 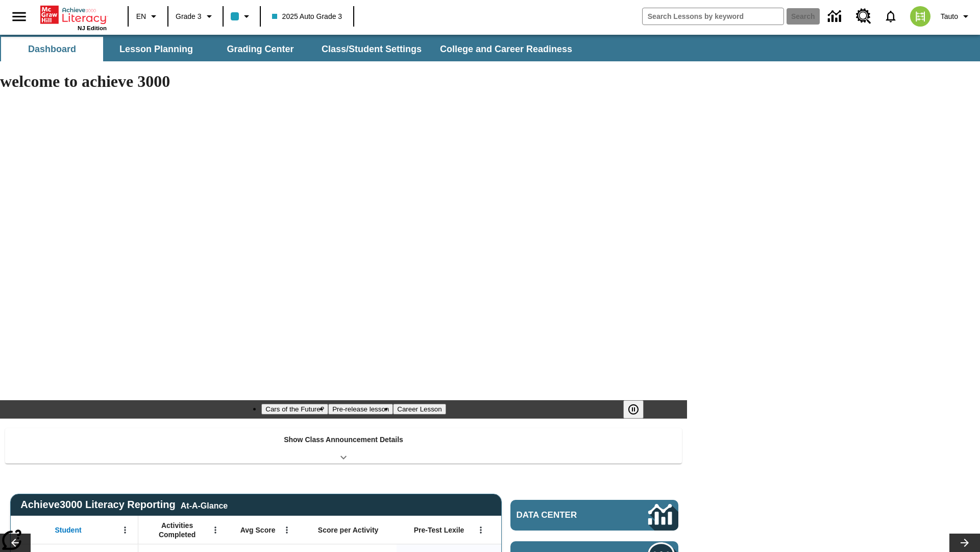 What do you see at coordinates (348, 530) in the screenshot?
I see `span: Score per Activity` at bounding box center [348, 530].